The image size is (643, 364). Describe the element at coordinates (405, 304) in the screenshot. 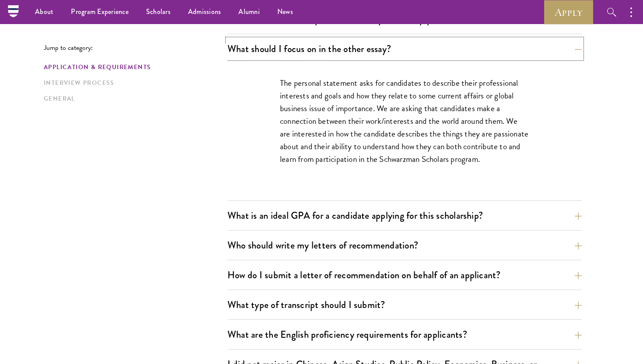

I see `button: What type of transcript should I submit?` at that location.